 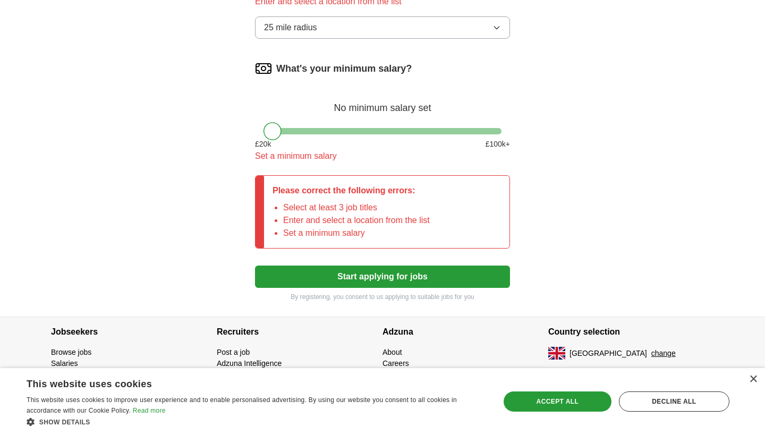 I want to click on button: 25 mile radius, so click(x=382, y=28).